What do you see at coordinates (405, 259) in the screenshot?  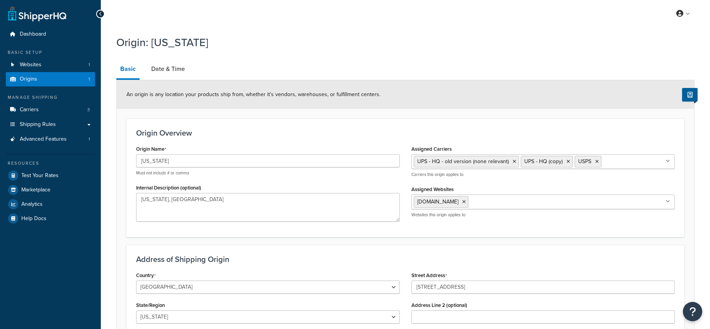 I see `h3: Address of Shipping Origin` at bounding box center [405, 259].